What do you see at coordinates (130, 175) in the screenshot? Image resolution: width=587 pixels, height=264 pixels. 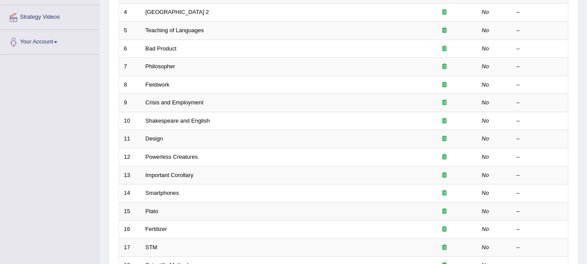 I see `td: 13` at bounding box center [130, 175].